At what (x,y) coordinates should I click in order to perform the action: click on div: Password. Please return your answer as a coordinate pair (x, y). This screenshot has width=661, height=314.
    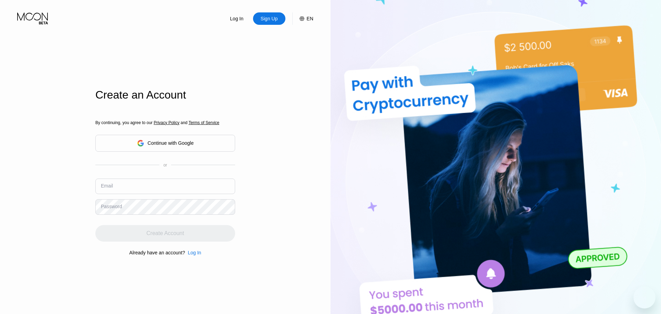
    Looking at the image, I should click on (111, 206).